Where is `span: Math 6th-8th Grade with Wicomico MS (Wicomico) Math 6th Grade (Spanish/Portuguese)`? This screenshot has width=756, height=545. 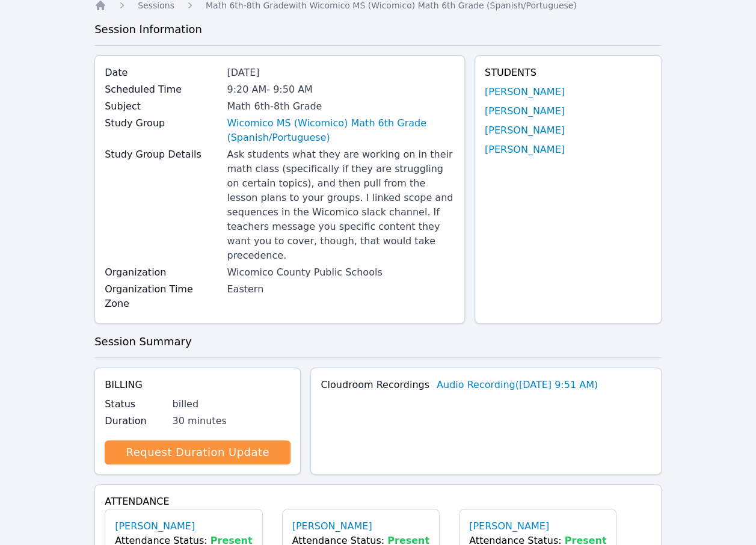
span: Math 6th-8th Grade with Wicomico MS (Wicomico) Math 6th Grade (Spanish/Portuguese) is located at coordinates (391, 5).